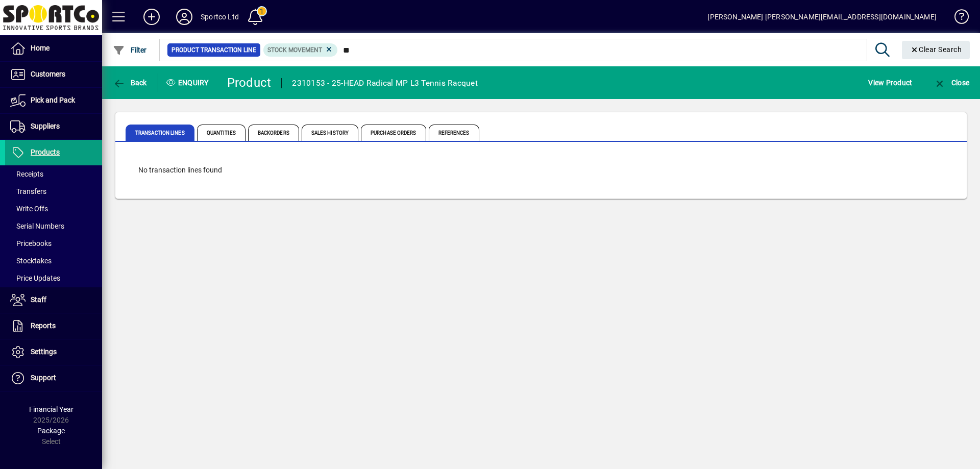 The image size is (980, 469). I want to click on span: Products, so click(45, 152).